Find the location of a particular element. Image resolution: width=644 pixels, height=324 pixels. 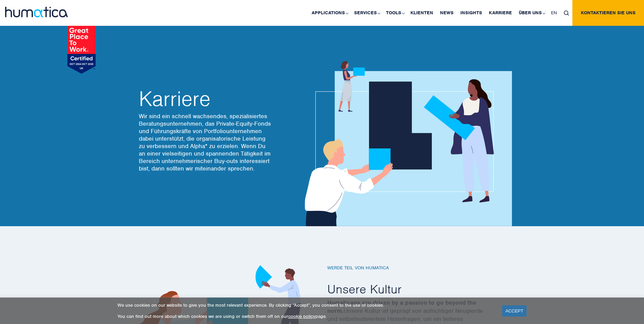

p: We use cookies on our website to give you the most relevant experience. By clicking “Accept”, you... is located at coordinates (306, 305).